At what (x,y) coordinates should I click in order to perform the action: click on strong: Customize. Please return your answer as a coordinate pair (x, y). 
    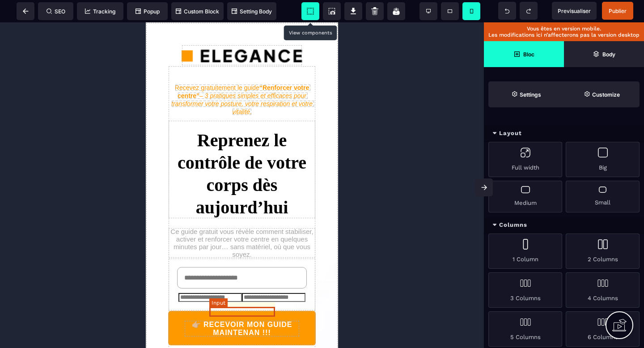
    Looking at the image, I should click on (606, 94).